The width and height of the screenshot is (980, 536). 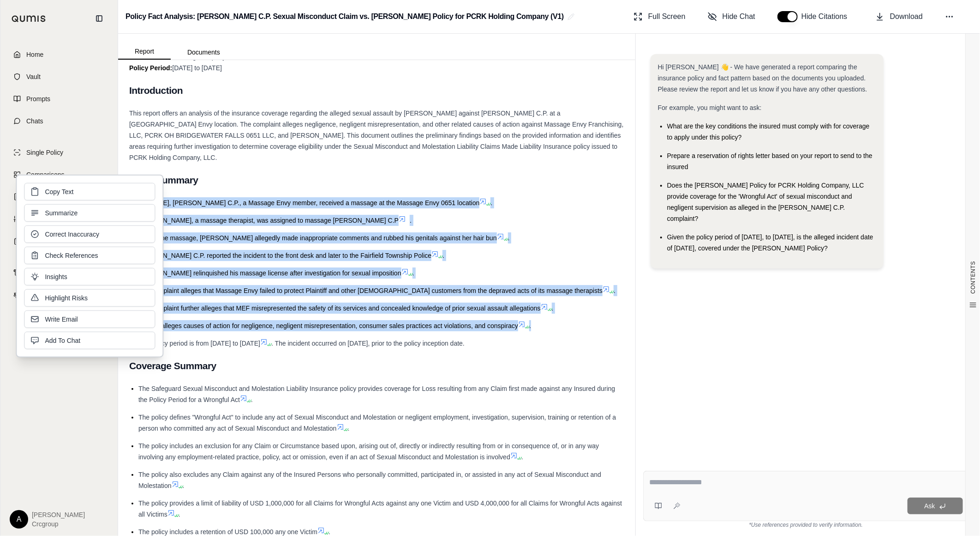 What do you see at coordinates (89, 319) in the screenshot?
I see `button: Write Email` at bounding box center [89, 319].